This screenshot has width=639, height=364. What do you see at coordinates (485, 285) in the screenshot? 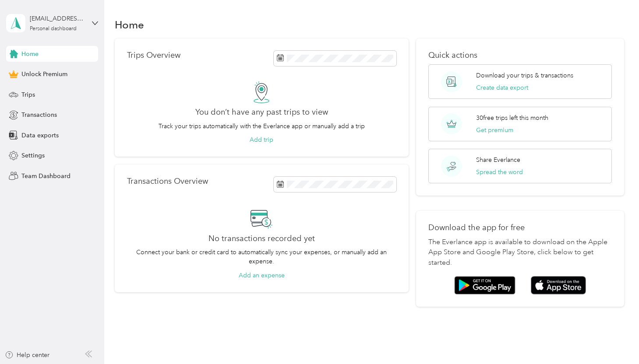
I see `img: Google play` at bounding box center [485, 285].